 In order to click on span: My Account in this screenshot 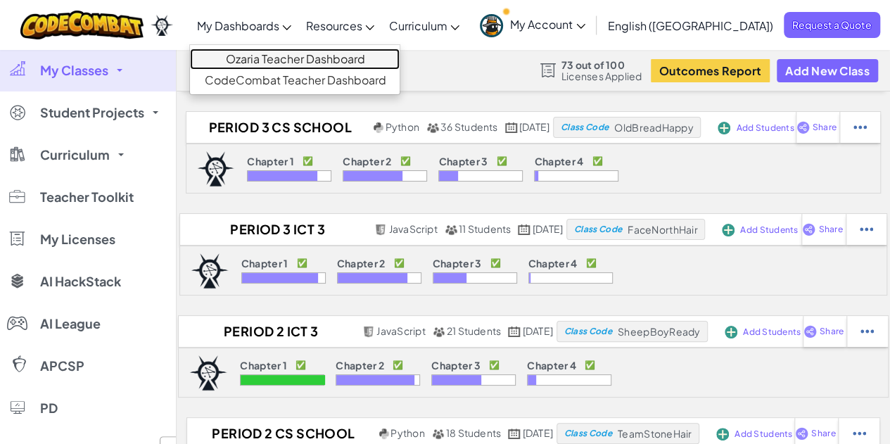, I will do `click(548, 24)`.